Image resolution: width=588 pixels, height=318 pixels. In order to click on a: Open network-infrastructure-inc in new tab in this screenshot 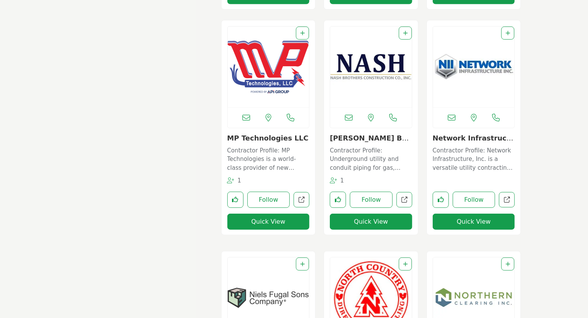, I will do `click(506, 200)`.